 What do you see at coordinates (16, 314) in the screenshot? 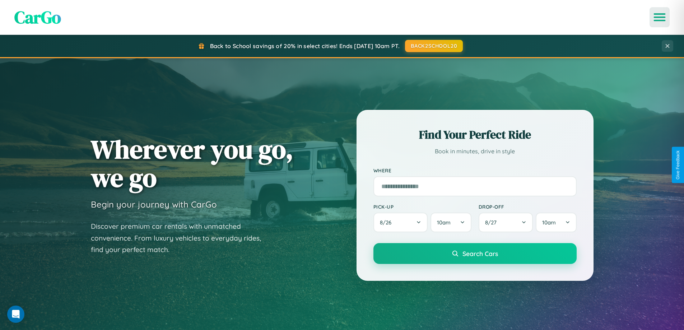
I see `div: Open Intercom Messenger` at bounding box center [16, 314].